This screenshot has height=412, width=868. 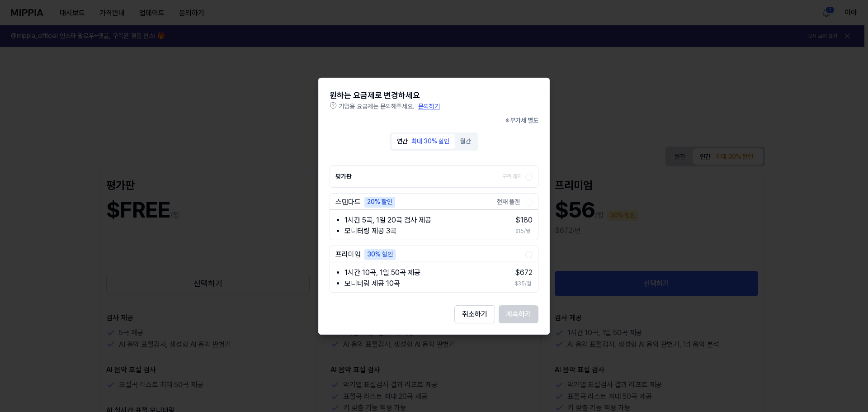 I want to click on div: 30% 할인, so click(x=379, y=254).